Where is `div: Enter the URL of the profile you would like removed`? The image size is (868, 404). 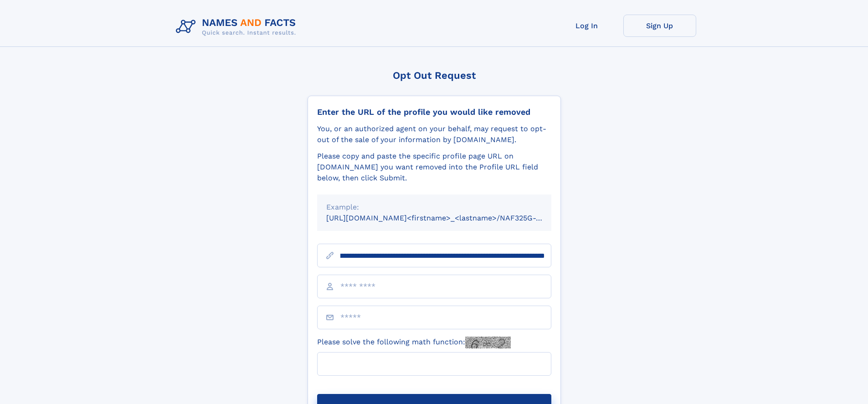 div: Enter the URL of the profile you would like removed is located at coordinates (434, 112).